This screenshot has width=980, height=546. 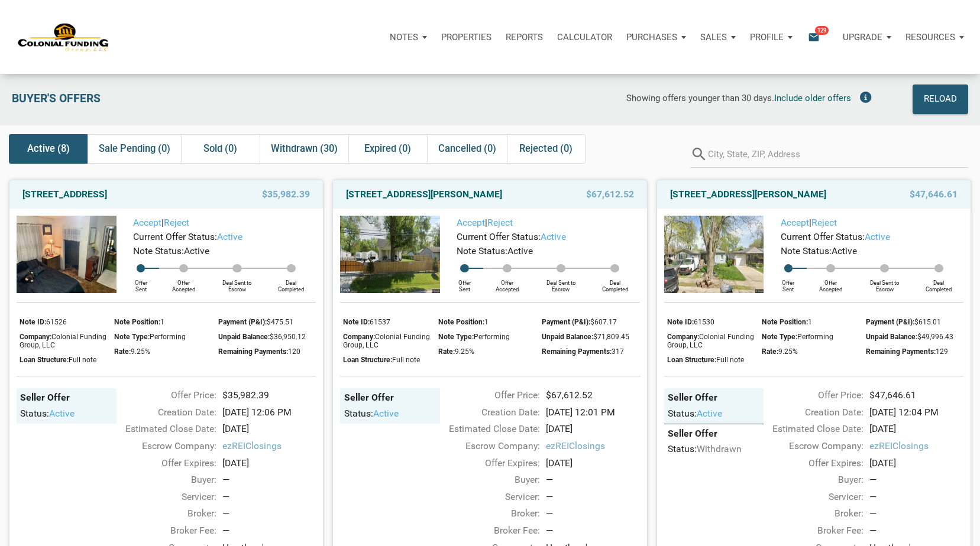 I want to click on p: Notes, so click(x=403, y=37).